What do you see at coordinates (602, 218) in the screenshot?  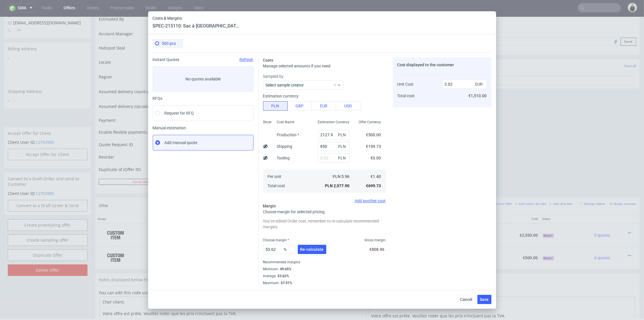 I see `span: 0 quotes` at bounding box center [602, 218].